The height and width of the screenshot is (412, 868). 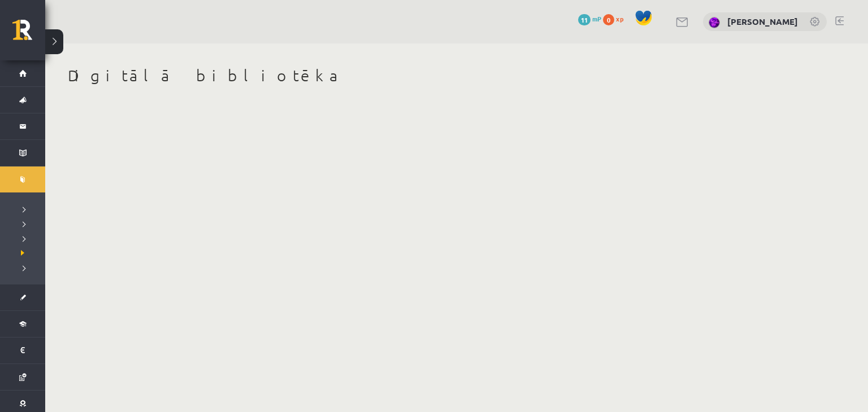 What do you see at coordinates (619, 19) in the screenshot?
I see `span: xp` at bounding box center [619, 19].